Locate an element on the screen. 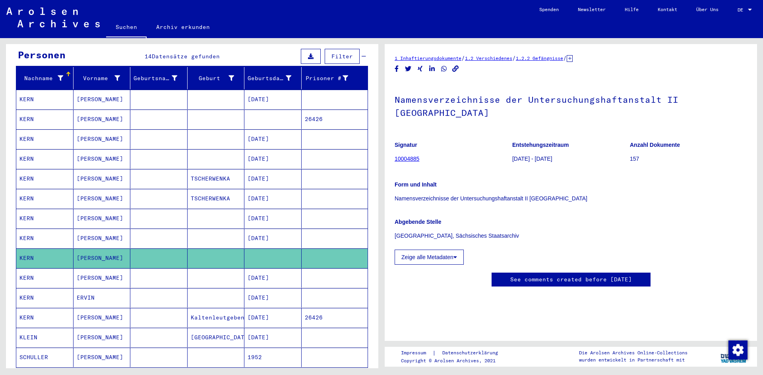  a: Archiv erkunden is located at coordinates (183, 27).